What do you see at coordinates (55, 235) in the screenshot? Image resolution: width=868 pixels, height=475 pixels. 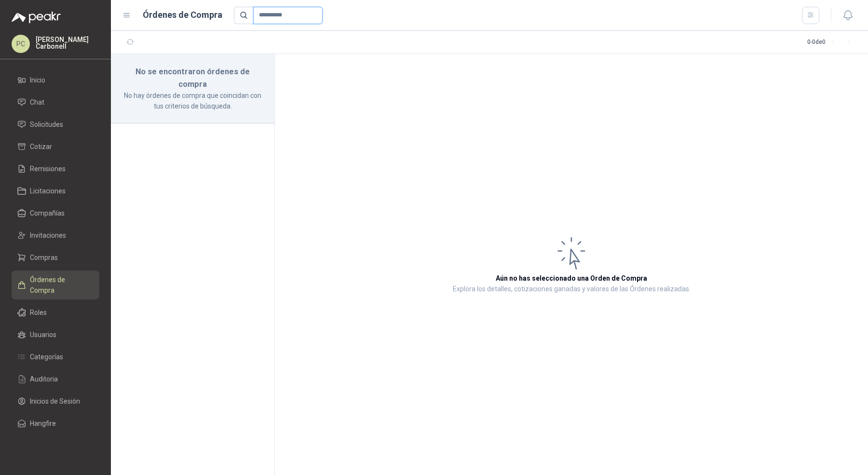 I see `a: Invitaciones` at bounding box center [55, 235].